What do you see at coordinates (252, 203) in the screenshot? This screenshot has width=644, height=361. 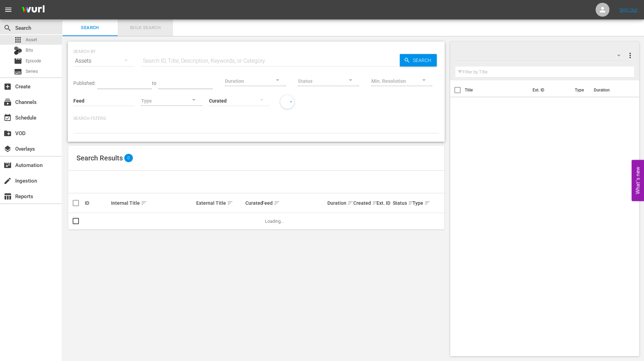 I see `div: Curated` at bounding box center [252, 203].